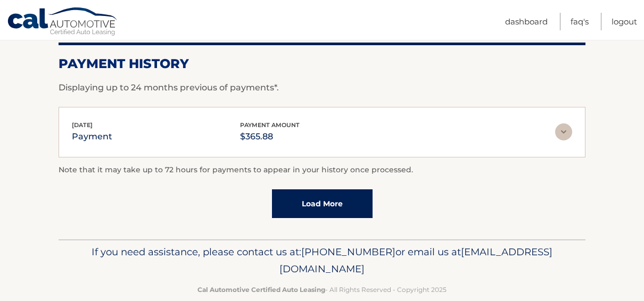 Image resolution: width=644 pixels, height=301 pixels. Describe the element at coordinates (624, 21) in the screenshot. I see `a: Logout` at that location.